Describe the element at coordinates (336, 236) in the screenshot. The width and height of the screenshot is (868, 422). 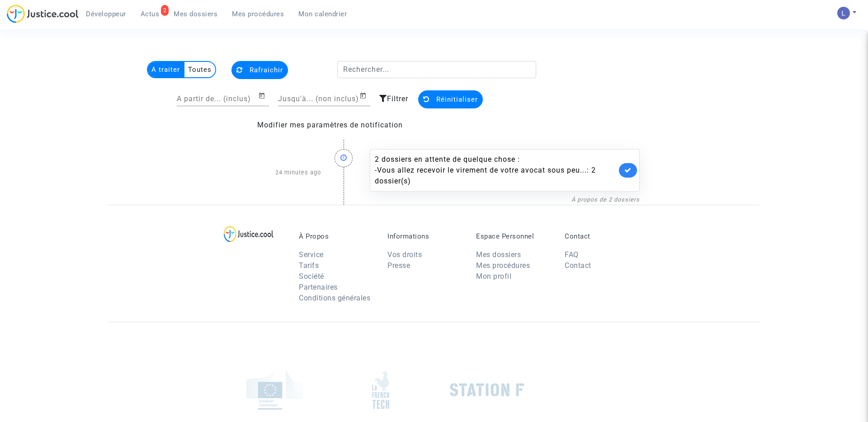
I see `p: À Propos` at that location.